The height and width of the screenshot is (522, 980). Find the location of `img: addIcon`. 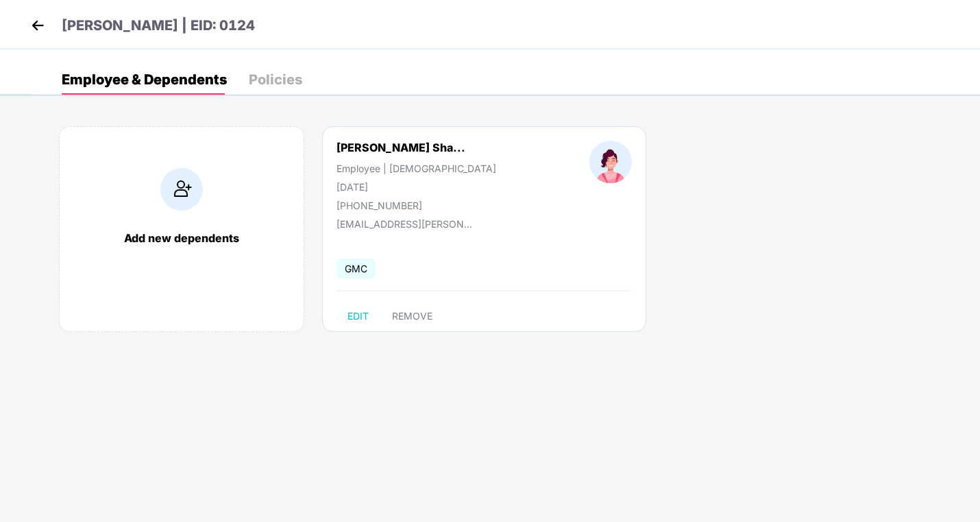

img: addIcon is located at coordinates (182, 189).